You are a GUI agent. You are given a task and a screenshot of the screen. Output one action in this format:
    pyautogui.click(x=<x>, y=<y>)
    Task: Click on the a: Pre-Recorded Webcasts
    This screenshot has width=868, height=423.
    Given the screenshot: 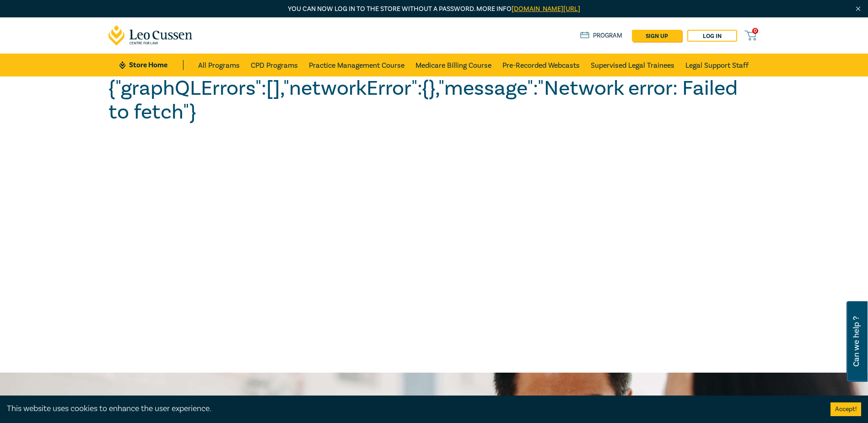 What is the action you would take?
    pyautogui.click(x=541, y=65)
    